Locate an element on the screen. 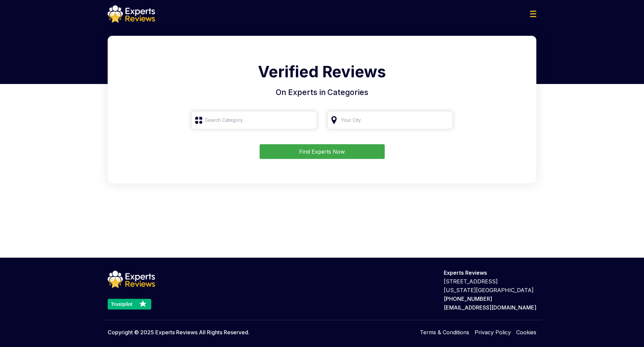 The image size is (644, 347). a: Trustpilot is located at coordinates (131, 304).